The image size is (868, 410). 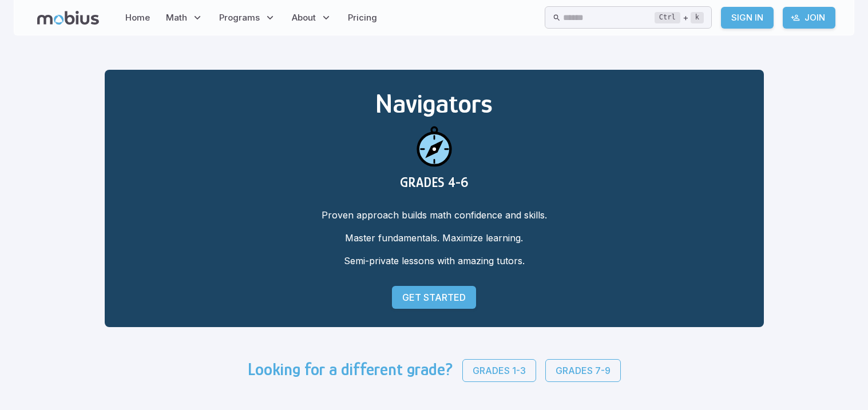 I want to click on p: Get Started, so click(x=434, y=297).